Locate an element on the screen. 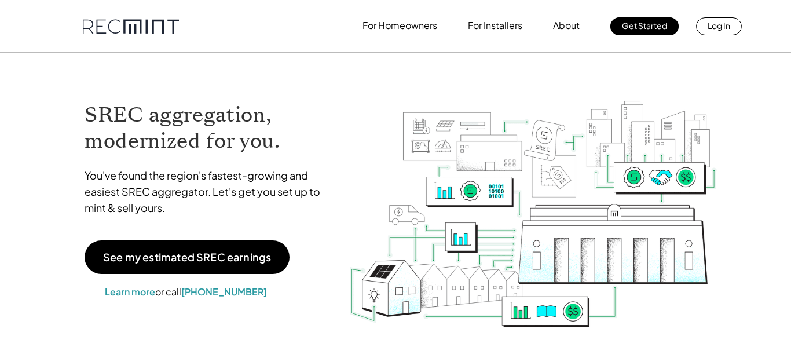 Image resolution: width=791 pixels, height=347 pixels. p: About is located at coordinates (567, 25).